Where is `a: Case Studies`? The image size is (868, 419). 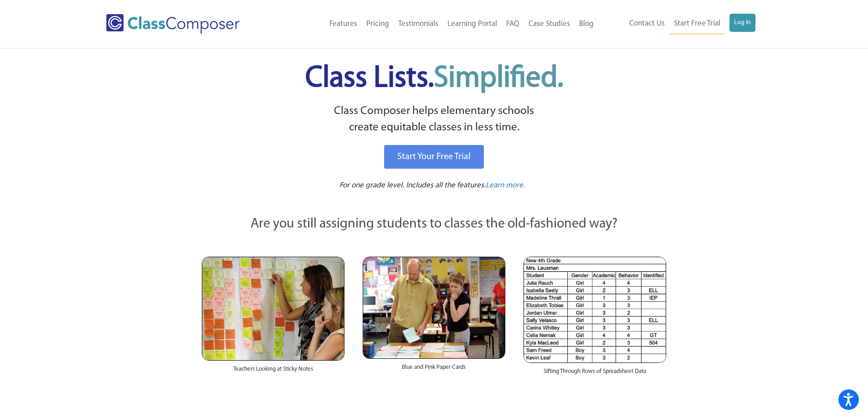
a: Case Studies is located at coordinates (549, 24).